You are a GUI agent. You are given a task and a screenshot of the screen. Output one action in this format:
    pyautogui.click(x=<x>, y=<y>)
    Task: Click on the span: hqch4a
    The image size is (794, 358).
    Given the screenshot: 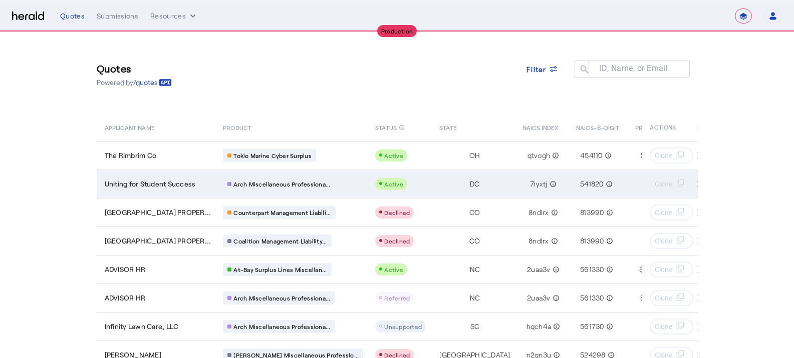 What is the action you would take?
    pyautogui.click(x=539, y=327)
    